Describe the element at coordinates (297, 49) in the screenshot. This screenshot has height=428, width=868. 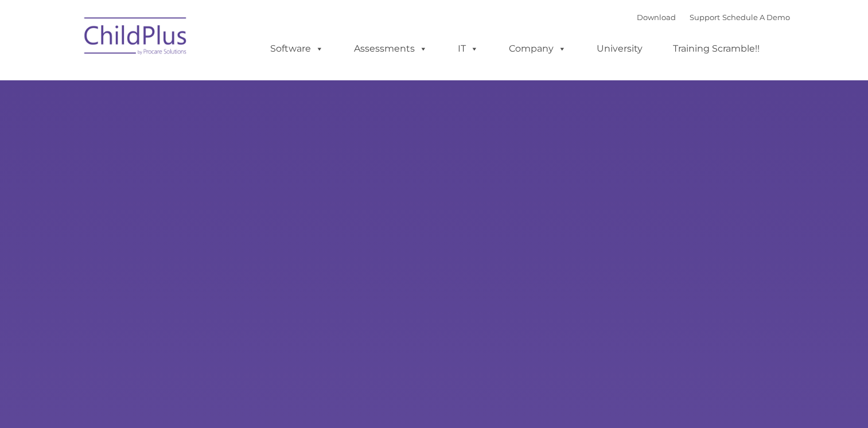
I see `a: Software` at that location.